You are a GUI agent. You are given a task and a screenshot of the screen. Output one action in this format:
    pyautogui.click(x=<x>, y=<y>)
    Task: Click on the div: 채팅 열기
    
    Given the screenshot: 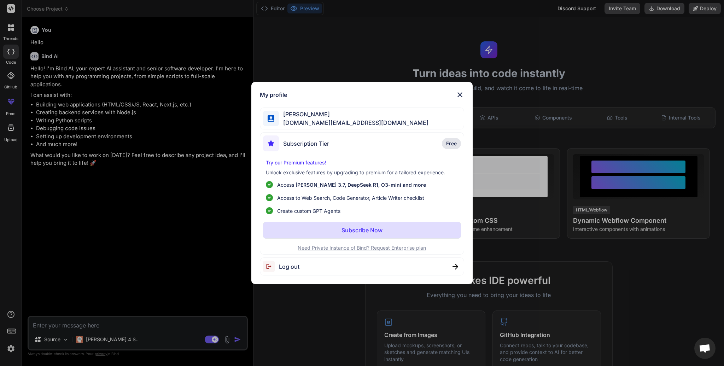 What is the action you would take?
    pyautogui.click(x=705, y=348)
    